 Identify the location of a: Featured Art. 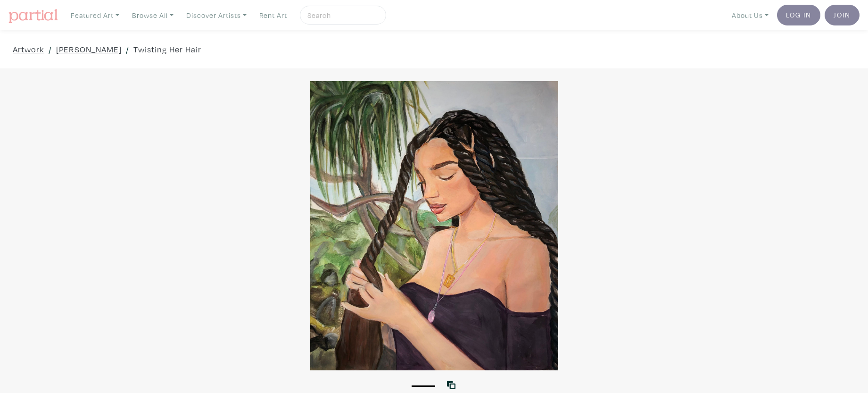
(95, 15).